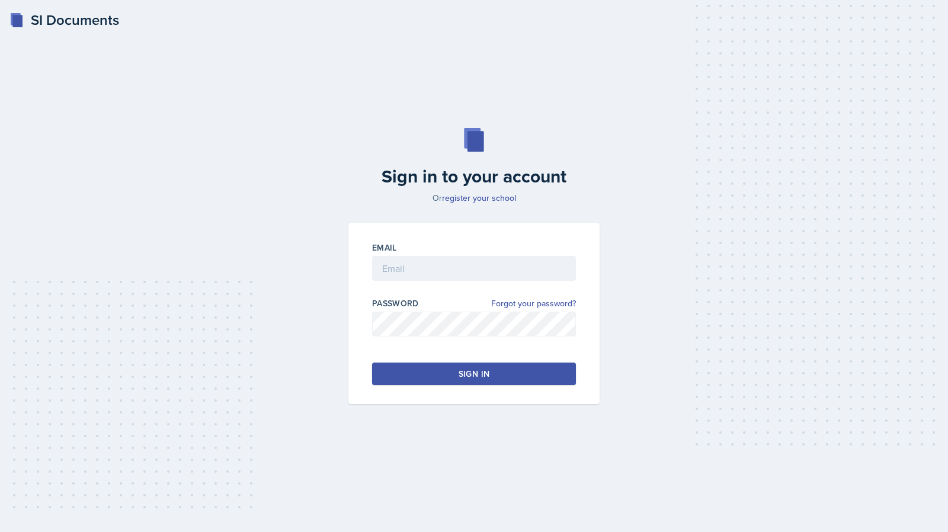 This screenshot has width=948, height=532. I want to click on p: Or, so click(474, 198).